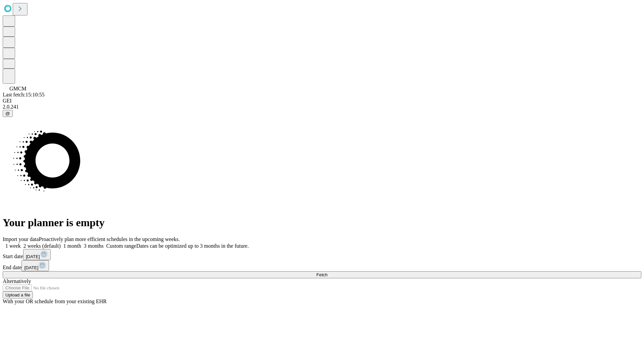 This screenshot has height=363, width=644. What do you see at coordinates (72, 246) in the screenshot?
I see `span: 1 month` at bounding box center [72, 246].